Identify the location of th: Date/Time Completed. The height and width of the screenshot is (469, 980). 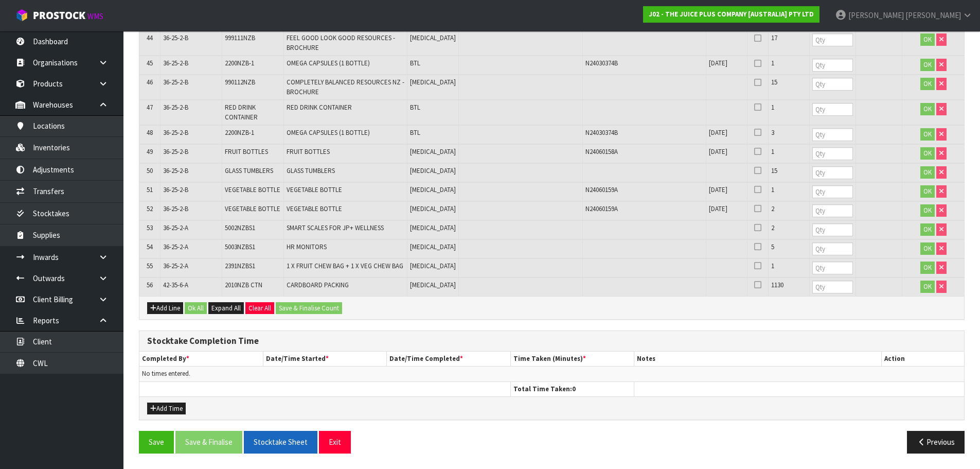
(448, 358).